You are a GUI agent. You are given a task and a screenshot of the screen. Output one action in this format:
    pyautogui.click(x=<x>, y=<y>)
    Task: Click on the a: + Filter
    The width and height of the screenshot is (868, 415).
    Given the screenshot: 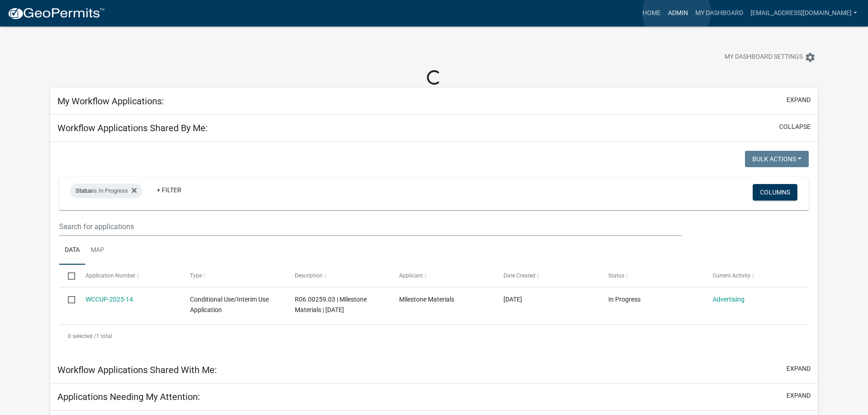 What is the action you would take?
    pyautogui.click(x=169, y=190)
    